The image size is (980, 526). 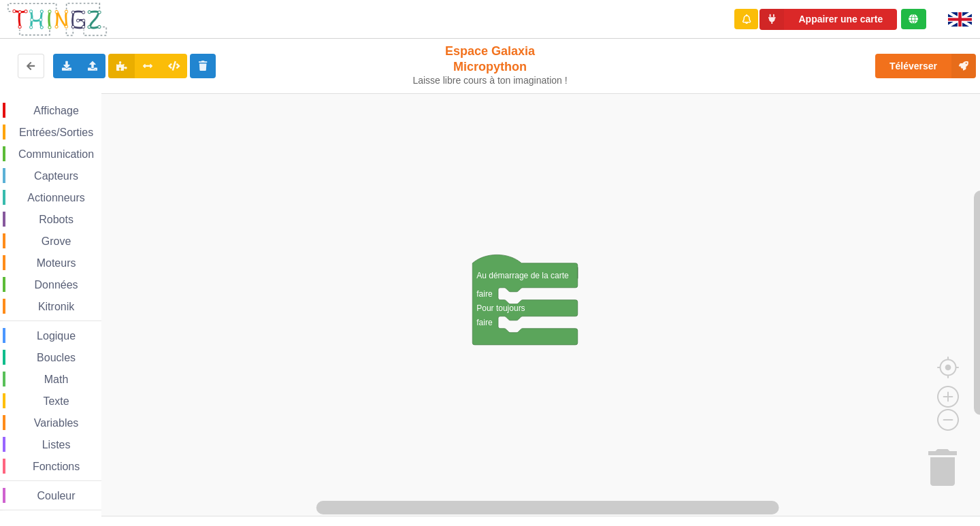 What do you see at coordinates (913, 19) in the screenshot?
I see `div: Tu es connecté au serveur de création de Thingz` at bounding box center [913, 19].